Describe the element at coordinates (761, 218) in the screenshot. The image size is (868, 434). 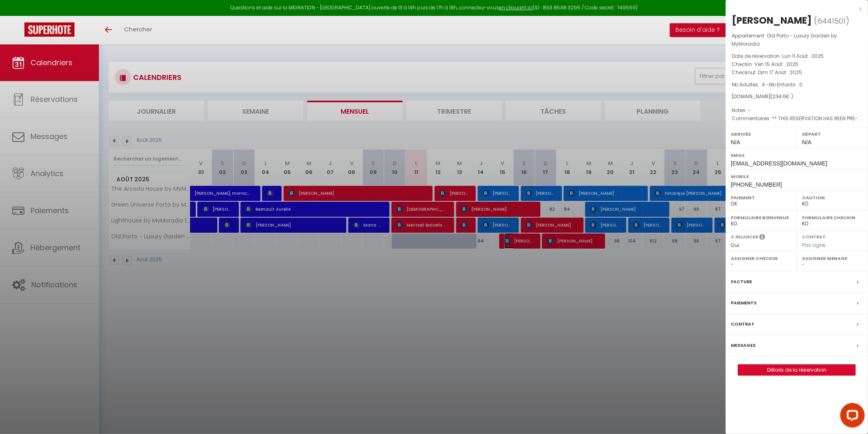
I see `label: Formulaire Bienvenue` at that location.